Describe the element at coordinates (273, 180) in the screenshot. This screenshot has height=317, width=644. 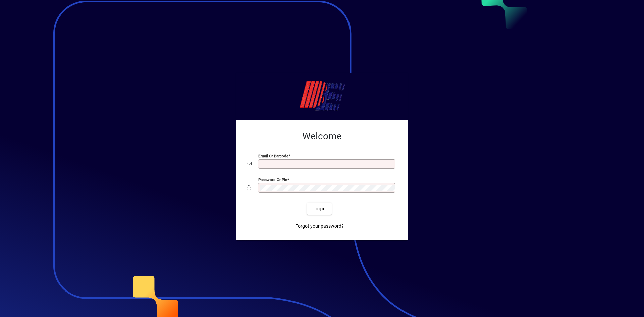
I see `mat-label: Password or Pin` at that location.